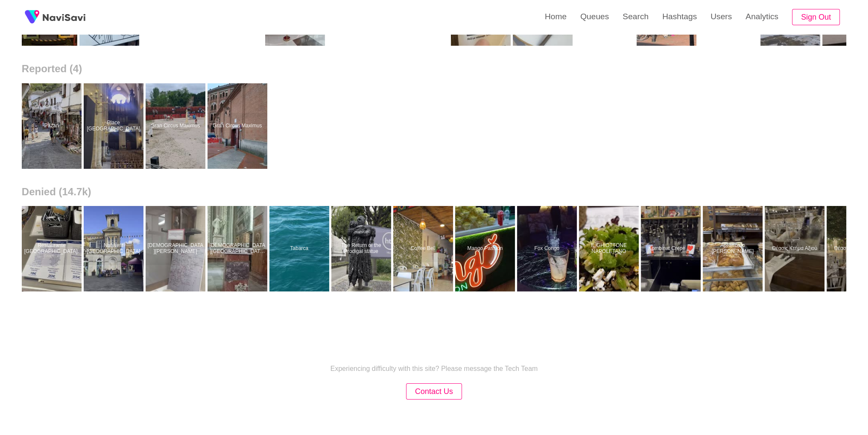  I want to click on a: Fox CongoFox Congo, so click(548, 248).